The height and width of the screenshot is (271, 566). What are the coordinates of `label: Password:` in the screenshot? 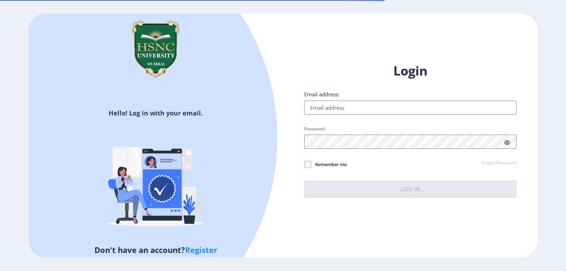 It's located at (315, 129).